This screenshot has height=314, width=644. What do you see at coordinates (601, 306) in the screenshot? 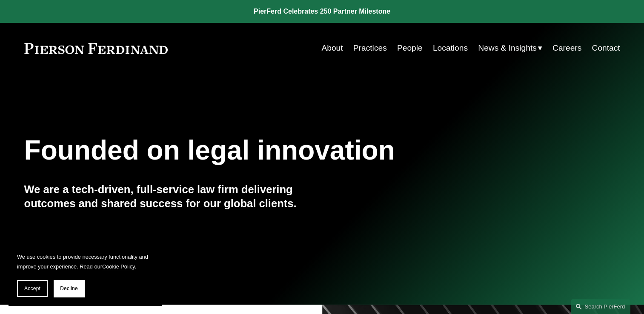
I see `a: Search this site` at bounding box center [601, 306].